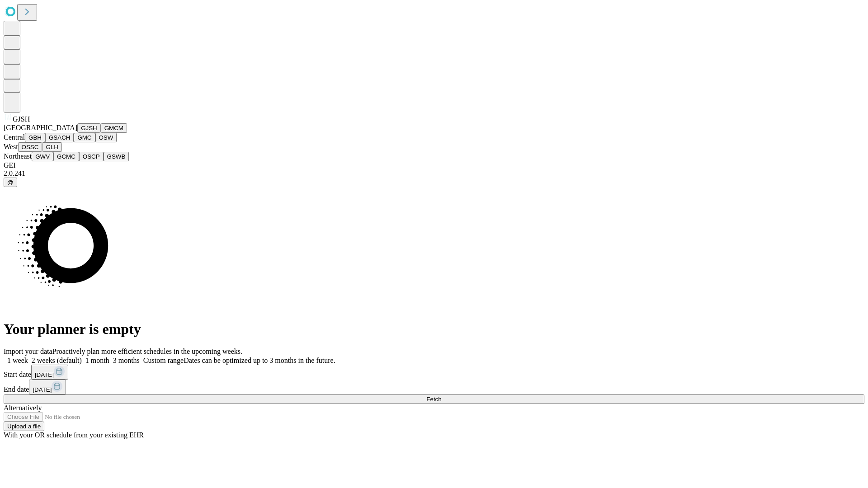 Image resolution: width=868 pixels, height=488 pixels. Describe the element at coordinates (89, 128) in the screenshot. I see `button: GJSH` at that location.